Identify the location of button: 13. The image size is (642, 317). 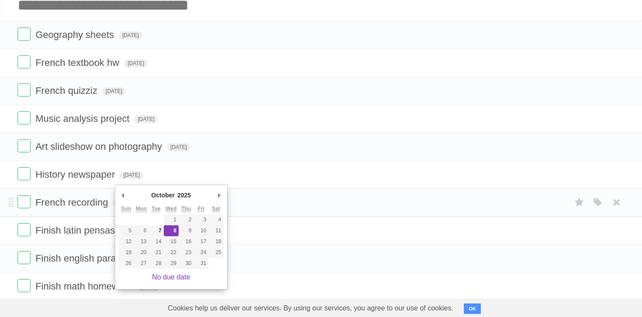
(141, 241).